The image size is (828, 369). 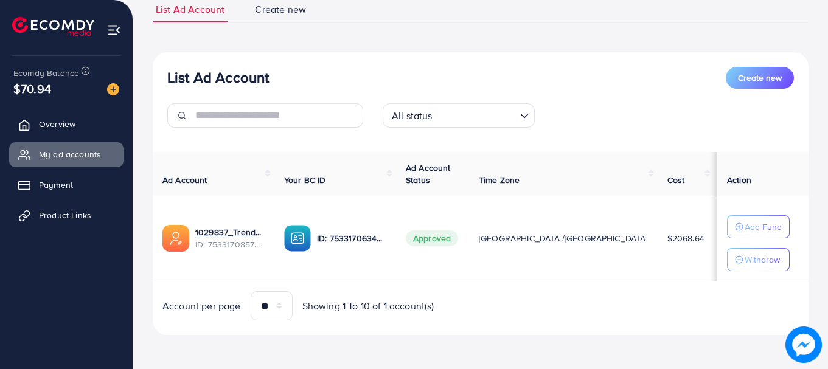 What do you see at coordinates (230, 245) in the screenshot?
I see `span: ID: 7533170857322184720` at bounding box center [230, 245].